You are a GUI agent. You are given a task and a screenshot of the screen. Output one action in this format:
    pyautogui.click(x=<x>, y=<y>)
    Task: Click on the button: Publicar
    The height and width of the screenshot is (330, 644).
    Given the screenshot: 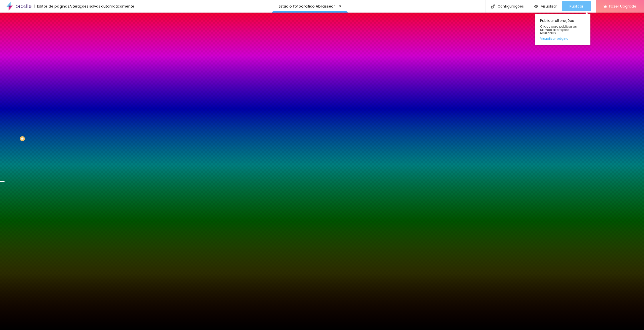 What is the action you would take?
    pyautogui.click(x=576, y=6)
    